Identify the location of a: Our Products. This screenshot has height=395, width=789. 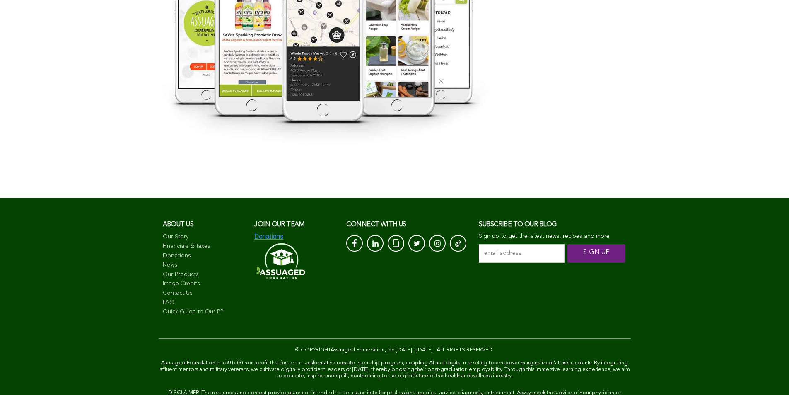
(205, 275).